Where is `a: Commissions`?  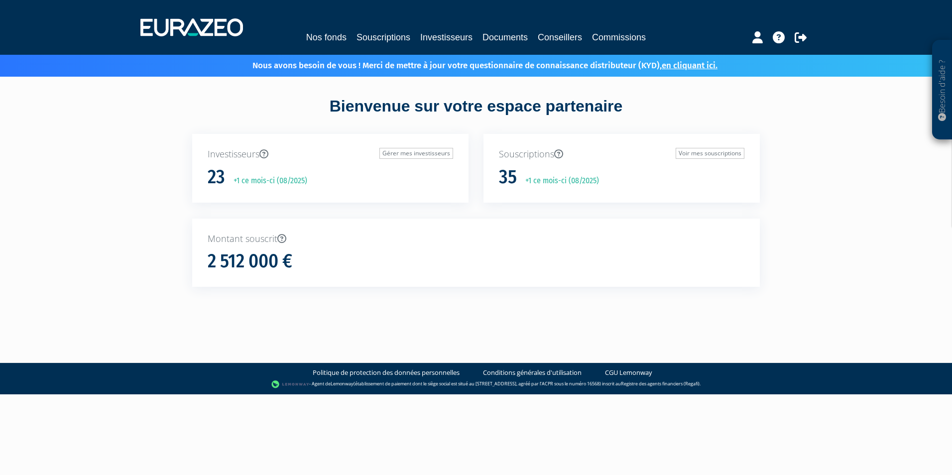
a: Commissions is located at coordinates (619, 37).